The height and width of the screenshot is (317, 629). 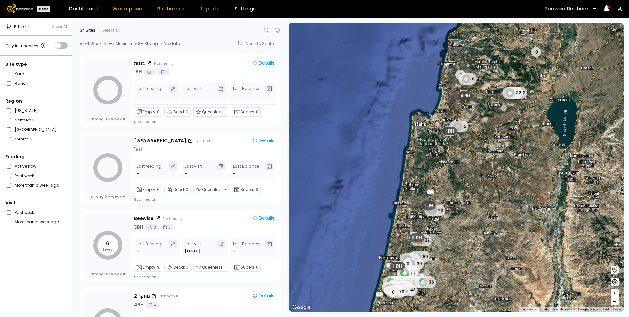 I want to click on a: Workspace, so click(x=127, y=9).